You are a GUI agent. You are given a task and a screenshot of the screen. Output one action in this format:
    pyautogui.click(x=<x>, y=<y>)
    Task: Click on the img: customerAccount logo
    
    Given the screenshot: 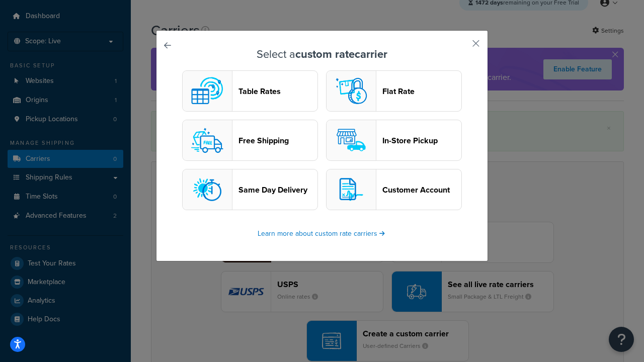 What is the action you would take?
    pyautogui.click(x=351, y=190)
    